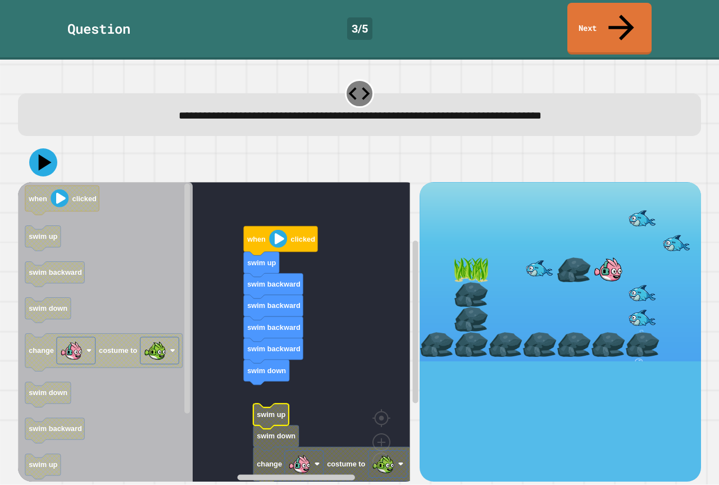 The width and height of the screenshot is (719, 485). I want to click on div: Blockly Workspace, so click(219, 332).